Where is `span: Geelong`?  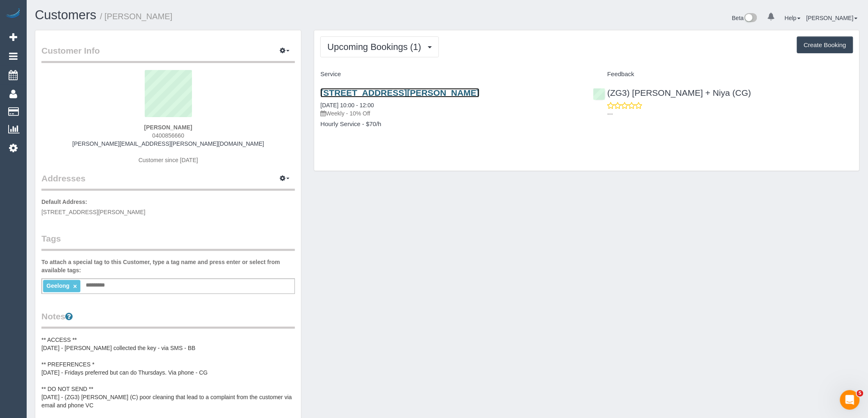 span: Geelong is located at coordinates (58, 286).